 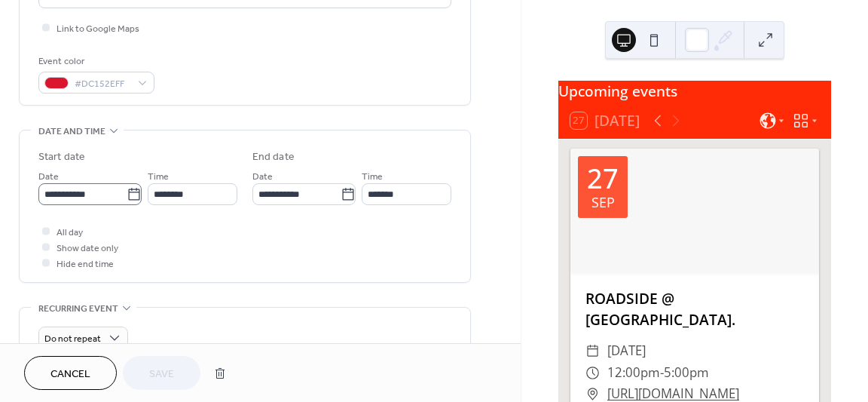 What do you see at coordinates (695, 91) in the screenshot?
I see `div: Upcoming events` at bounding box center [695, 91].